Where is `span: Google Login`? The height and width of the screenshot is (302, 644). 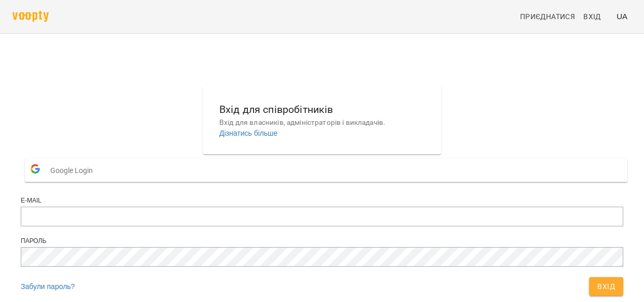
span: Google Login is located at coordinates (74, 171).